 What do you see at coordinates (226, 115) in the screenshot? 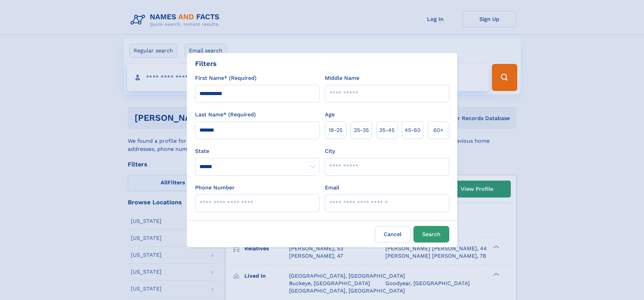
I see `label: Last Name* (Required)` at bounding box center [226, 115].